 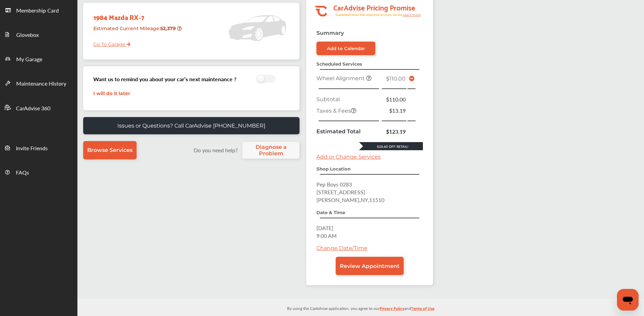 What do you see at coordinates (339, 64) in the screenshot?
I see `strong: Scheduled Services` at bounding box center [339, 64].